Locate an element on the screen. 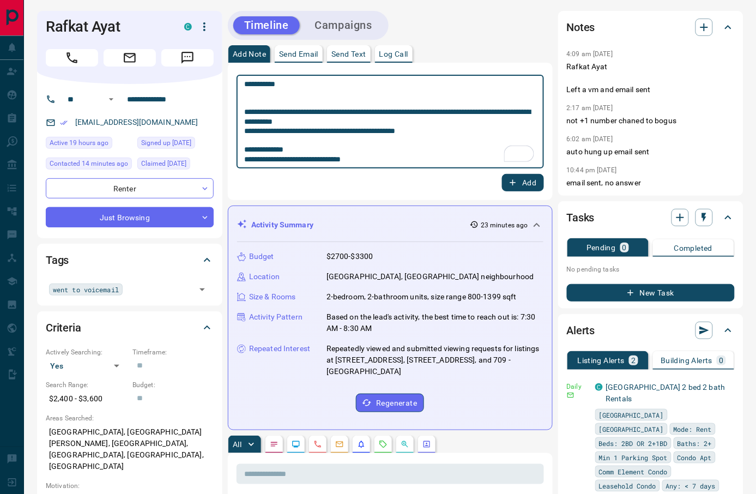 This screenshot has height=494, width=756. button: New Task is located at coordinates (651, 293).